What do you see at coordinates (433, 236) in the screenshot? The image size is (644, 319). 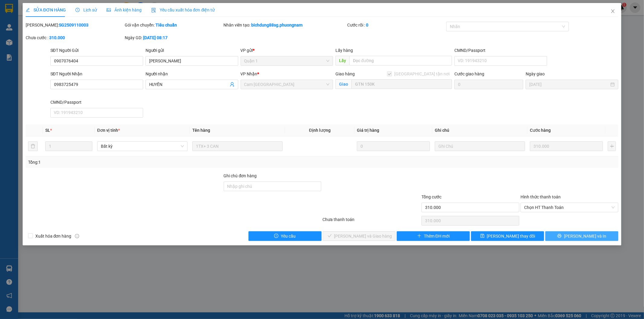 I see `button: plusThêm ĐH mới` at bounding box center [433, 236].